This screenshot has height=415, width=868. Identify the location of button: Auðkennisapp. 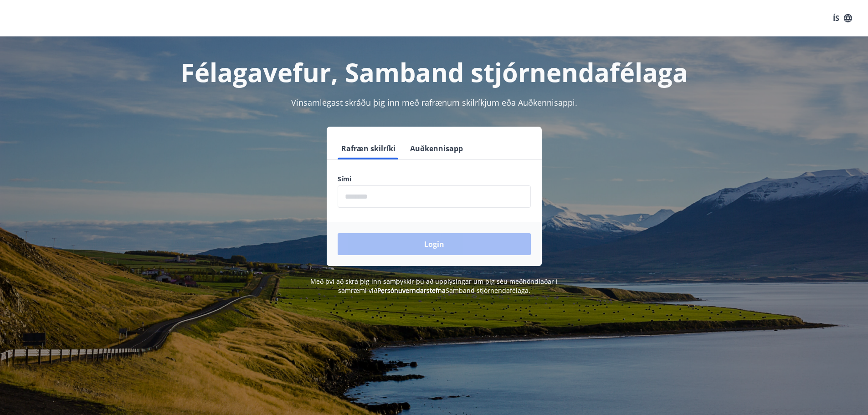
(437, 148).